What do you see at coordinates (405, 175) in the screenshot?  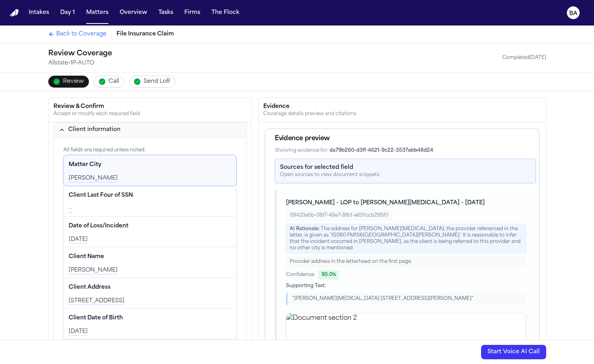 I see `div: Open sources to view document snippets.` at bounding box center [405, 175].